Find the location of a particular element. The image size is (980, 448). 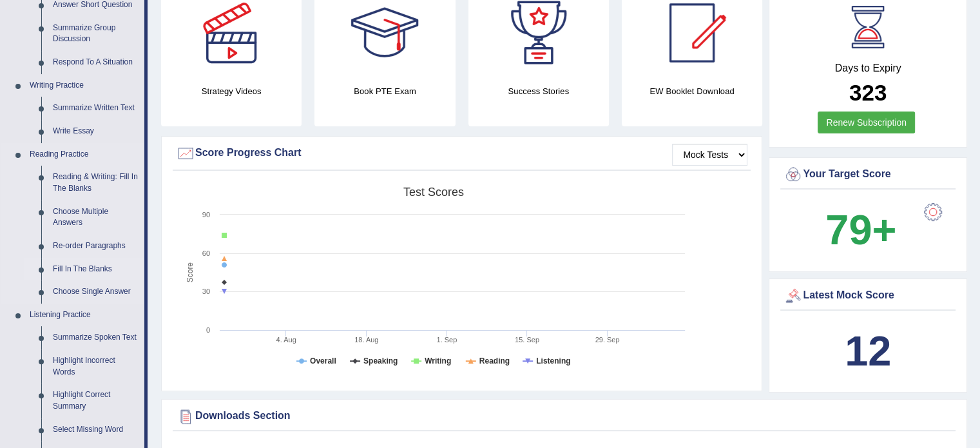

tspan: 4. Aug is located at coordinates (286, 340).